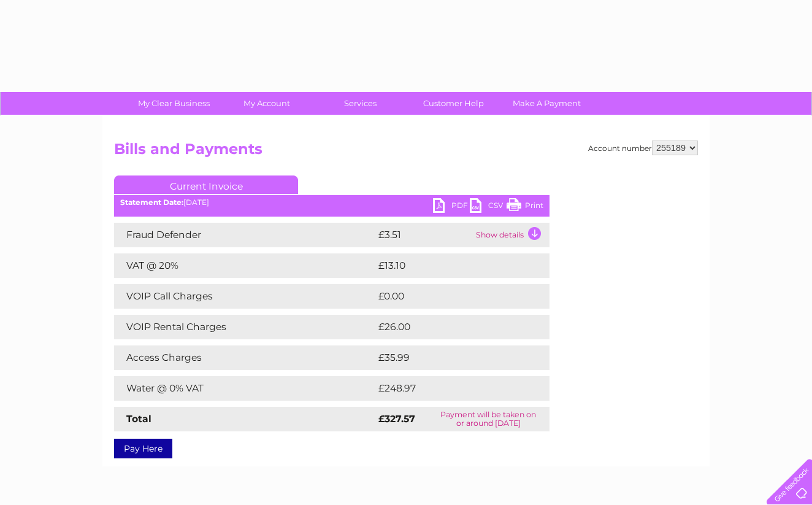 Image resolution: width=812 pixels, height=505 pixels. Describe the element at coordinates (245, 235) in the screenshot. I see `td: Fraud Defender` at that location.